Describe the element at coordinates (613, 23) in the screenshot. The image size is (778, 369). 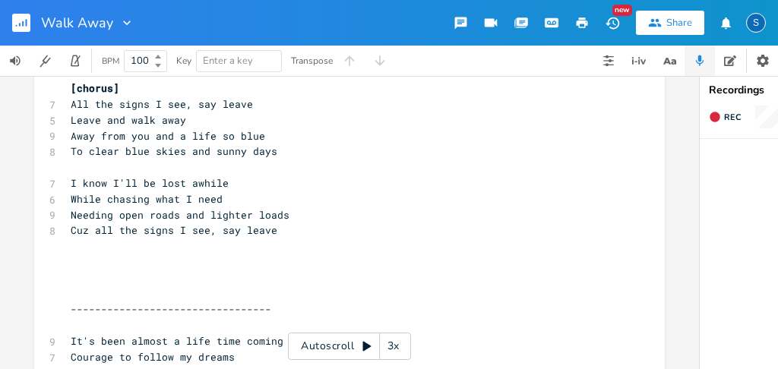
I see `button: New` at that location.